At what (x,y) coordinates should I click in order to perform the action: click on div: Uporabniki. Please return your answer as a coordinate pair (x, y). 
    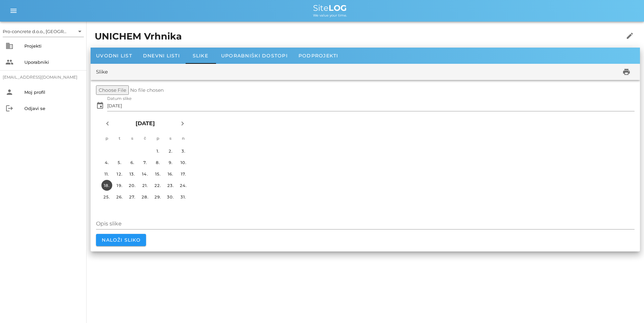
    Looking at the image, I should click on (53, 62).